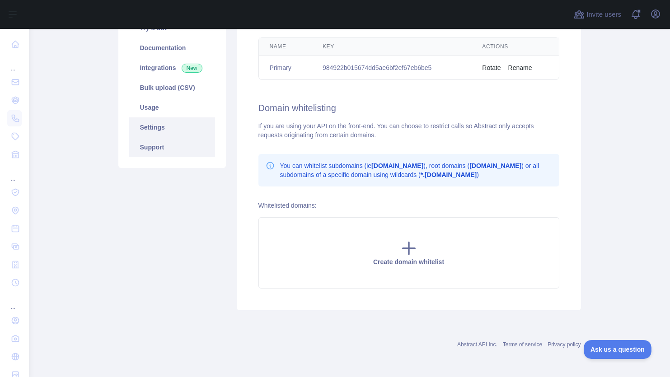 The image size is (670, 377). I want to click on p: You can whitelist subdomains (ie ), root domains ( ) or all subdomains of a specific domain using..., so click(416, 170).